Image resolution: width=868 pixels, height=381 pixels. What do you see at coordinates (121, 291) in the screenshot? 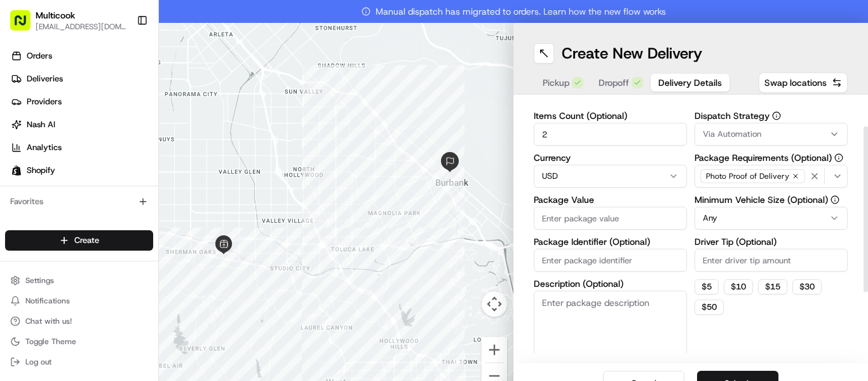
I see `a: Powered byPylon` at bounding box center [121, 291].